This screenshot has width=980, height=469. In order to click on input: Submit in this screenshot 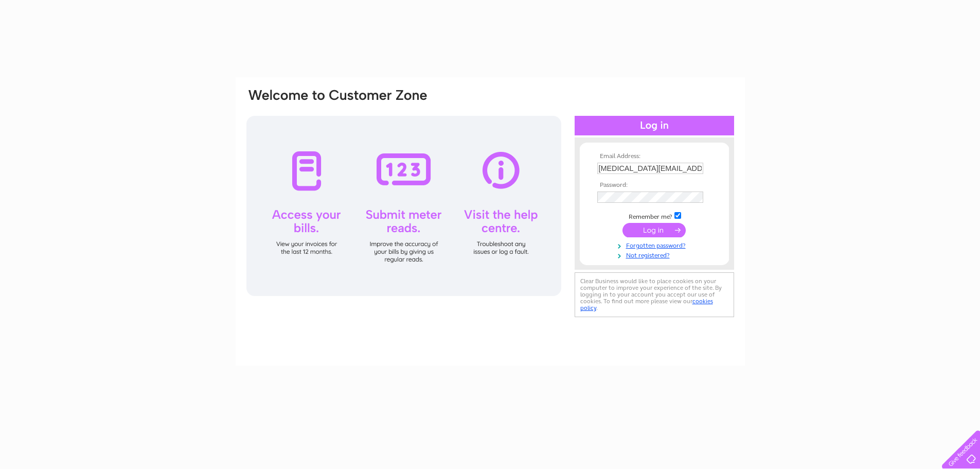, I will do `click(654, 231)`.